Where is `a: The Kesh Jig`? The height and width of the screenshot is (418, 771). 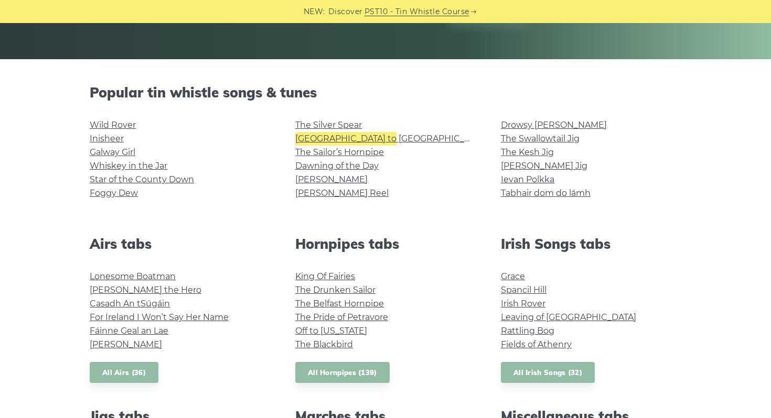
a: The Kesh Jig is located at coordinates (527, 152).